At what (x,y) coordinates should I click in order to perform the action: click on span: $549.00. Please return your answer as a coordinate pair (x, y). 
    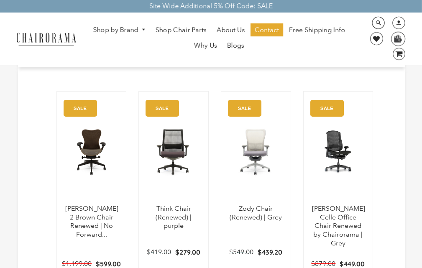
    Looking at the image, I should click on (242, 252).